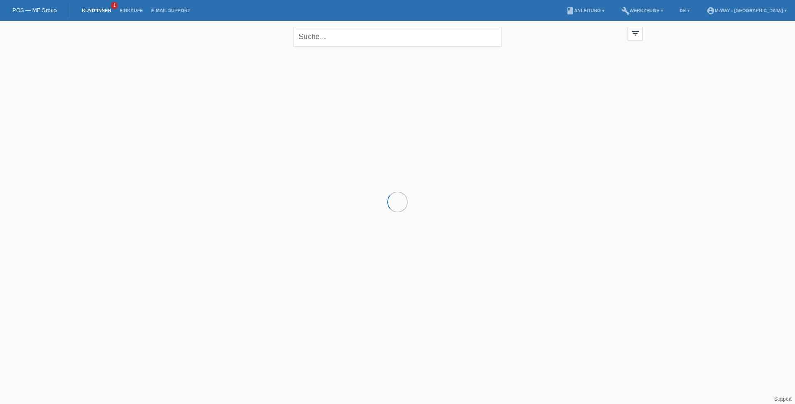 This screenshot has height=404, width=795. I want to click on a: Einkäufe, so click(131, 10).